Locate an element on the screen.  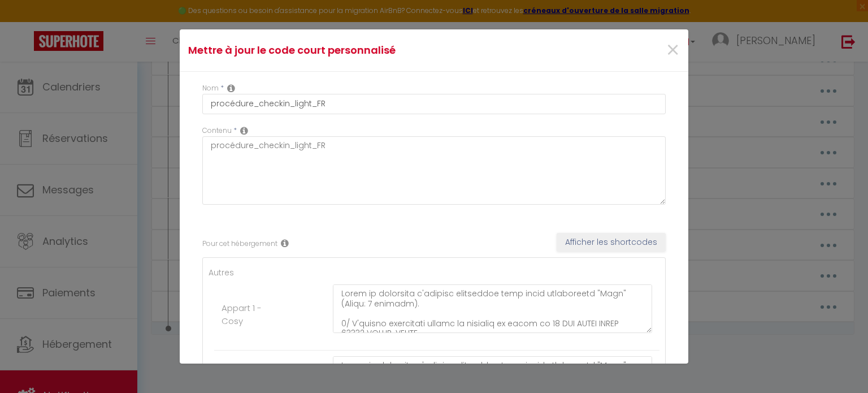
i: Replacable content is located at coordinates (244, 131).